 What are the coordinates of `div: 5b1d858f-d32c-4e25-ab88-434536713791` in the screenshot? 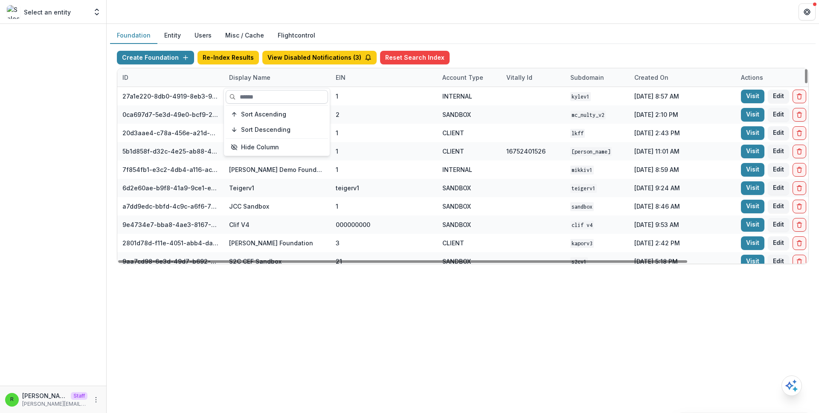 It's located at (171, 151).